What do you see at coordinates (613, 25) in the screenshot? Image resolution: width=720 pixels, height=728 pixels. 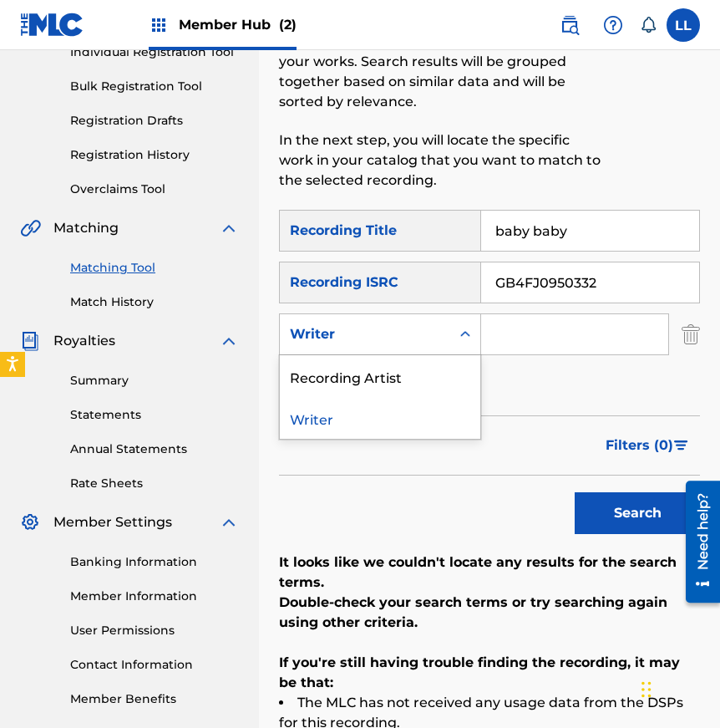 I see `div: Help` at bounding box center [613, 25].